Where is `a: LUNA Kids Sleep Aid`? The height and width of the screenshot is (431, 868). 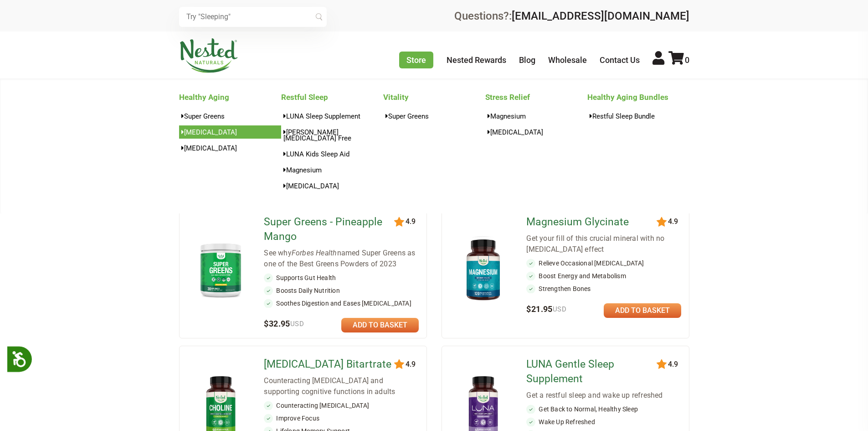
a: LUNA Kids Sleep Aid is located at coordinates (332, 154).